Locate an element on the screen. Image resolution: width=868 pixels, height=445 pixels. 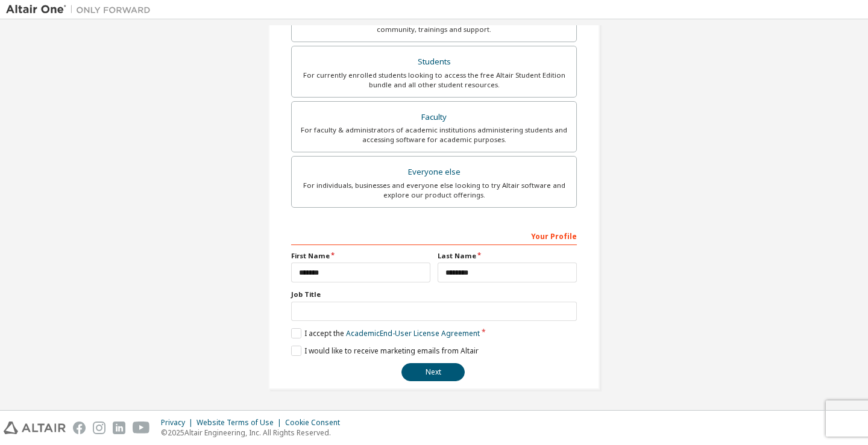
img: Altair One is located at coordinates (82, 10).